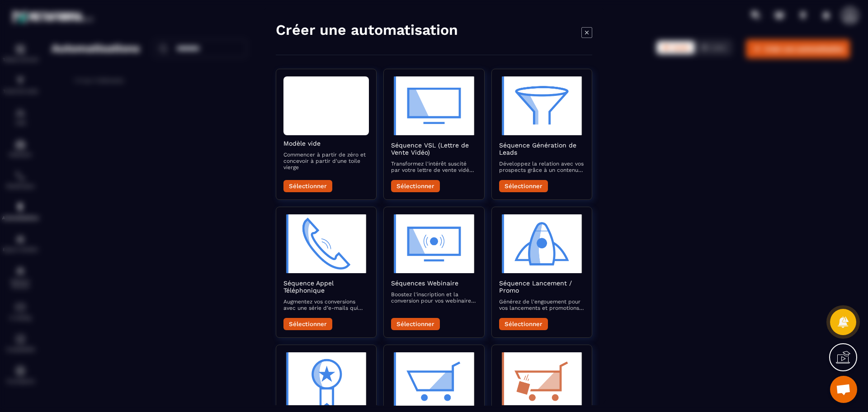 Image resolution: width=868 pixels, height=412 pixels. Describe the element at coordinates (326, 161) in the screenshot. I see `p: Commencer à partir de zéro et concevoir à partir d'une toile vierge` at that location.